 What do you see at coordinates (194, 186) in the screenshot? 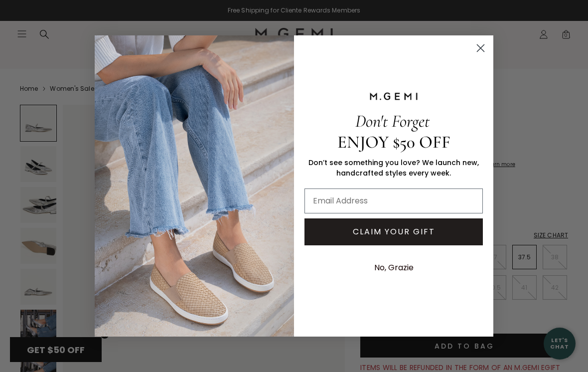
I see `img: M.Gemi` at bounding box center [194, 186].